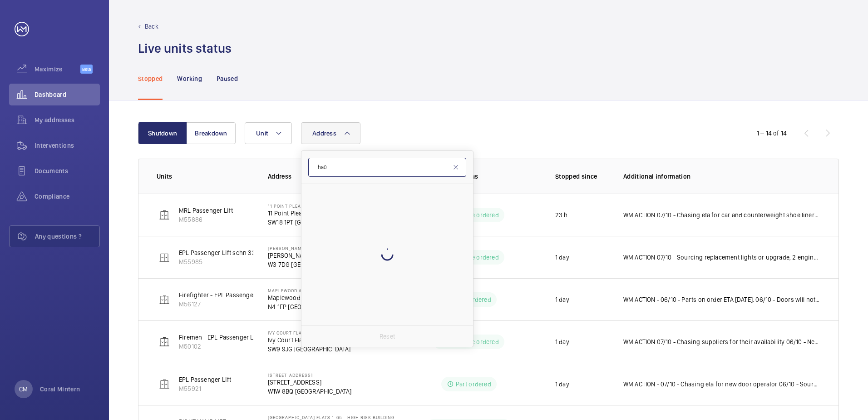  I want to click on p: Additional information, so click(722, 176).